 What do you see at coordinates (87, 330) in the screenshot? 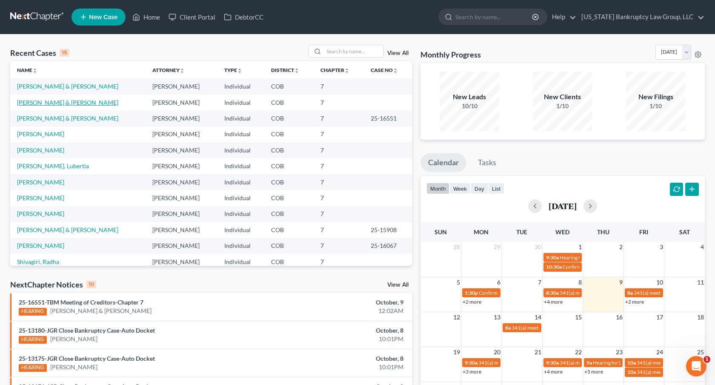
I see `a: 25-13180-JGR Close Bankruptcy Case-Auto Docket` at bounding box center [87, 330].